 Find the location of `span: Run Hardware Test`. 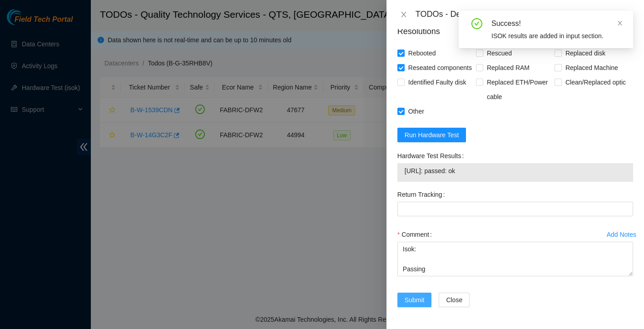

span: Run Hardware Test is located at coordinates (432, 135).